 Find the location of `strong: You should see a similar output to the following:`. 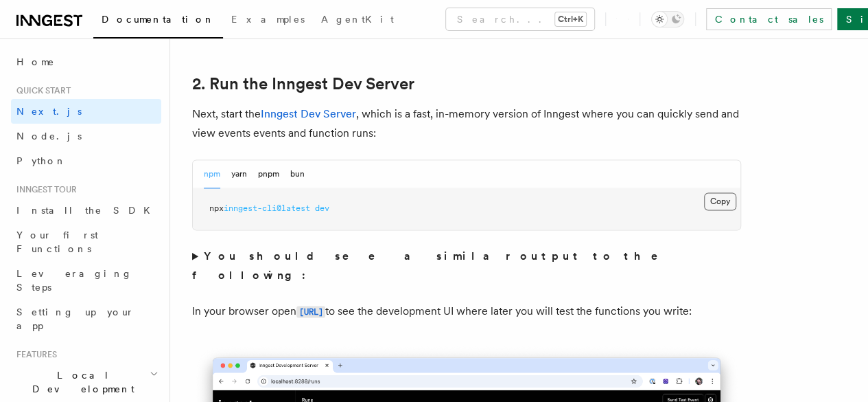

strong: You should see a similar output to the following: is located at coordinates (435, 265).